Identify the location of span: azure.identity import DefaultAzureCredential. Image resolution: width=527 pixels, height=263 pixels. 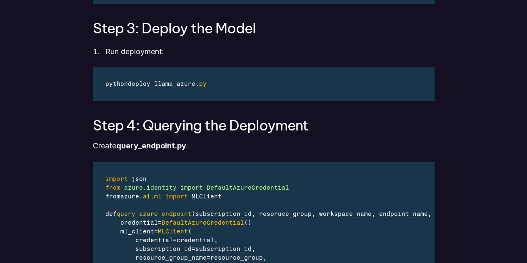
(207, 187).